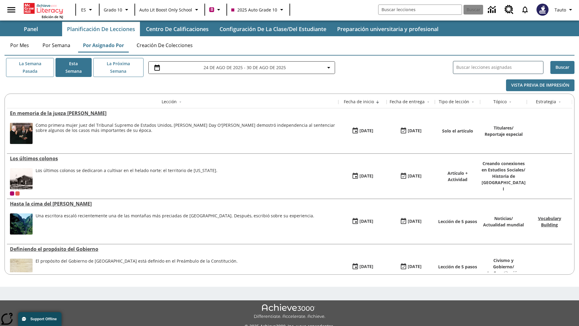  I want to click on div: Como primera mujer juez del Tribunal Supremo de Estados Unidos, Sandra Day O'Connor demostró inde..., so click(185, 133).